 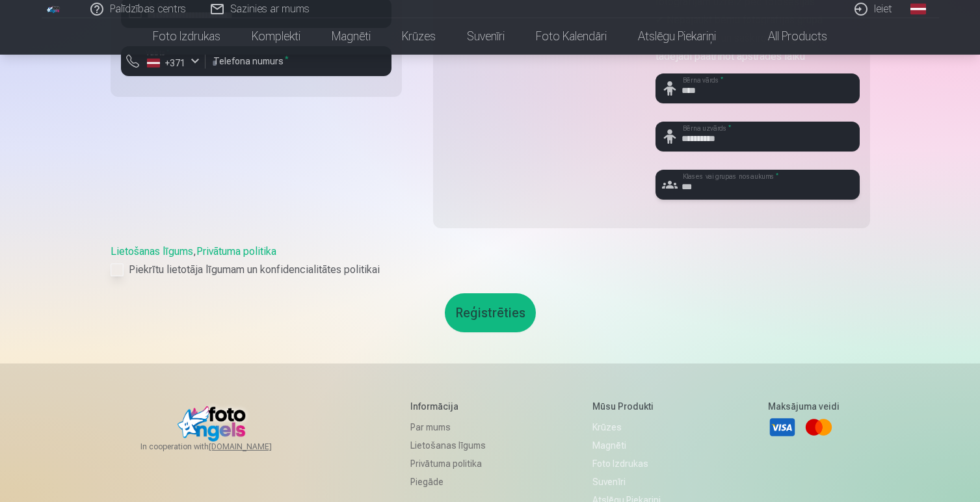 What do you see at coordinates (448, 427) in the screenshot?
I see `a: Par mums` at bounding box center [448, 427].